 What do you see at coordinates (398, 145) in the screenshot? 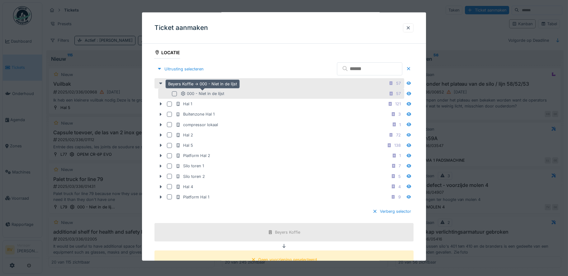
I see `div: 138` at bounding box center [398, 145].